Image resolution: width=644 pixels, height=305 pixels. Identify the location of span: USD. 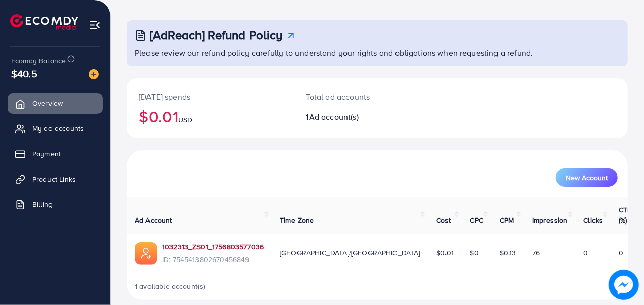
(185, 120).